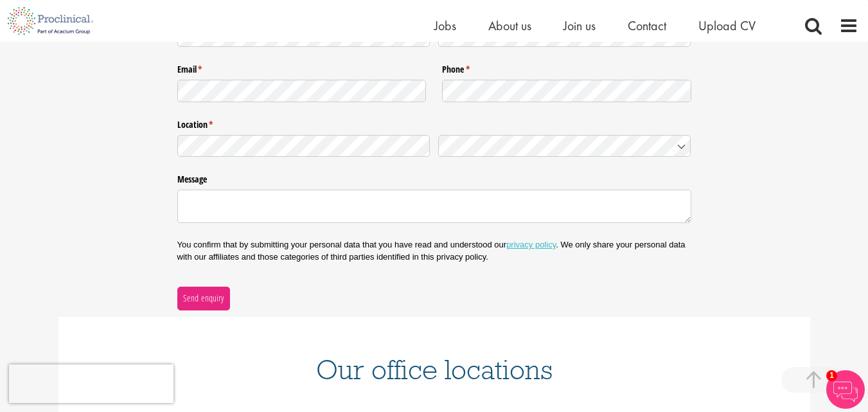 The height and width of the screenshot is (412, 868). Describe the element at coordinates (567, 68) in the screenshot. I see `label: Phone` at that location.